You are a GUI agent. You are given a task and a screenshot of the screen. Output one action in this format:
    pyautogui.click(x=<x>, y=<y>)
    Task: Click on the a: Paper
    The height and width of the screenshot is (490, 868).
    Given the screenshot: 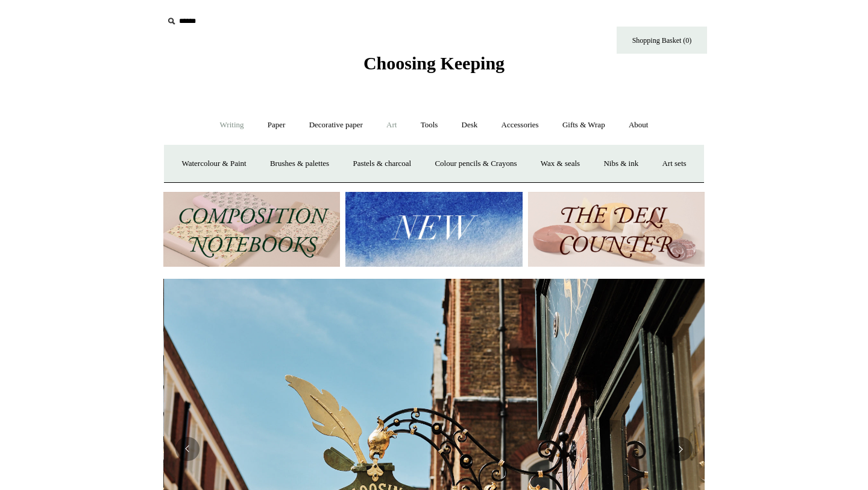 What is the action you would take?
    pyautogui.click(x=277, y=125)
    